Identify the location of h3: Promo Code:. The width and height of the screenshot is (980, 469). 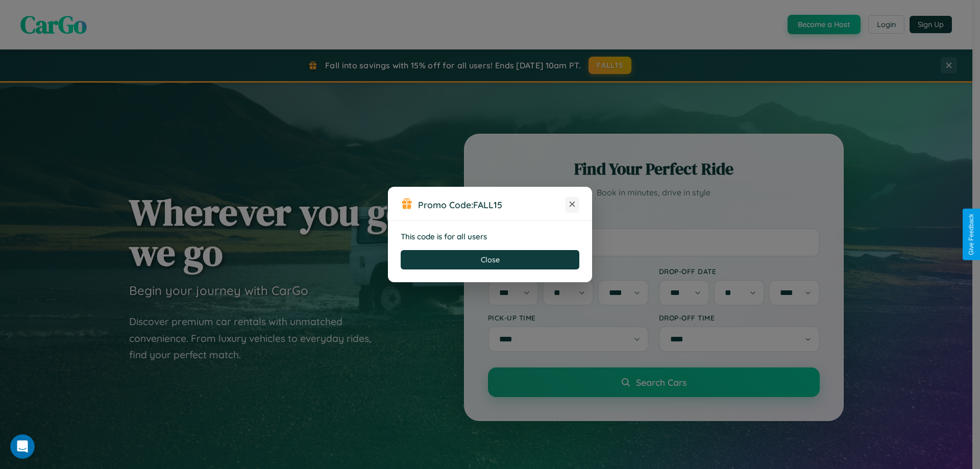
(492, 204).